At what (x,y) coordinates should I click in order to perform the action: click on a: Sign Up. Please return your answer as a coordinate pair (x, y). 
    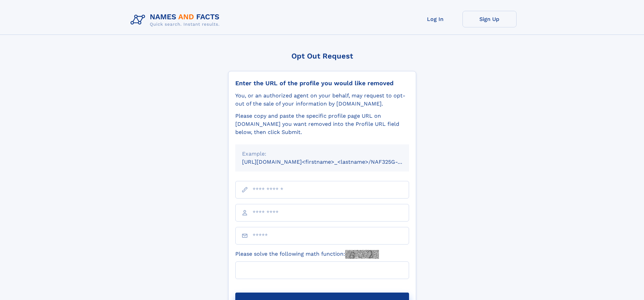
    Looking at the image, I should click on (490, 19).